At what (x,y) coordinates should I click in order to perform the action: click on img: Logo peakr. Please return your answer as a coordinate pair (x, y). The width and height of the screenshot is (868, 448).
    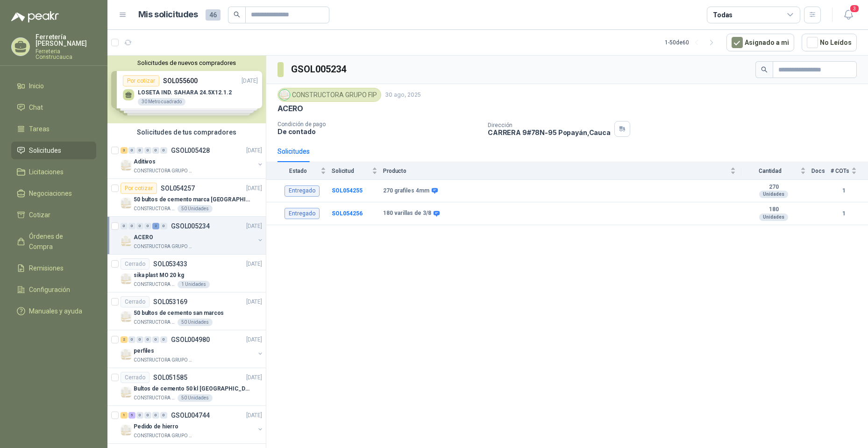
    Looking at the image, I should click on (35, 17).